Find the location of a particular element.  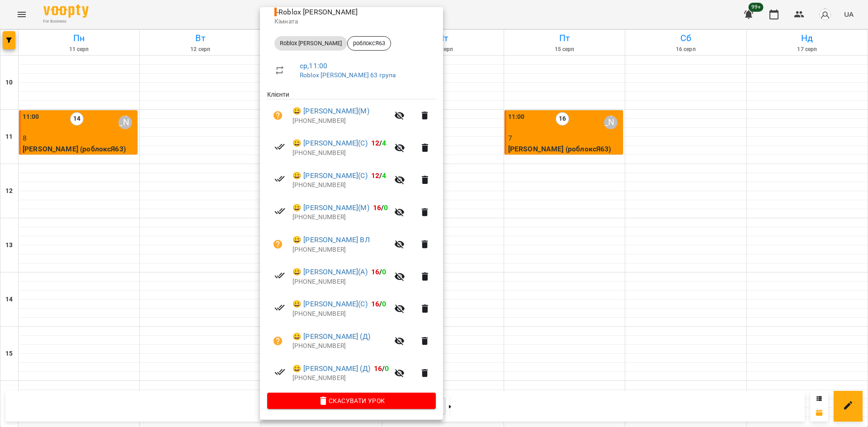

a: ср , 11:00 is located at coordinates (314, 66).